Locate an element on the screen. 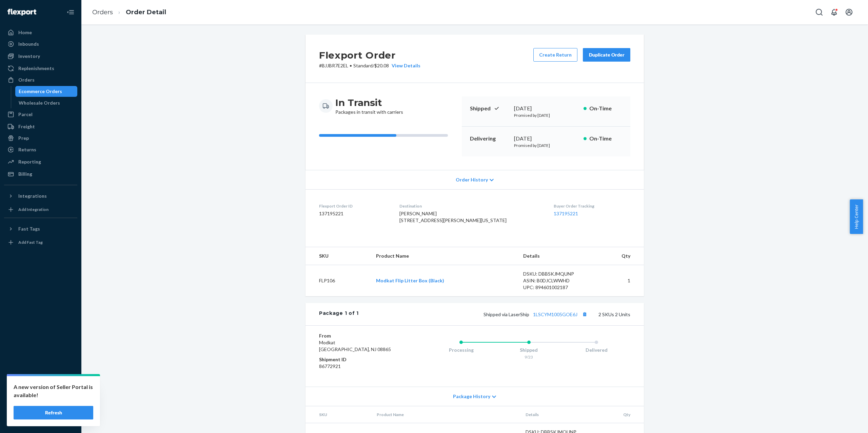 Image resolution: width=868 pixels, height=433 pixels. button: Duplicate Order is located at coordinates (607, 55).